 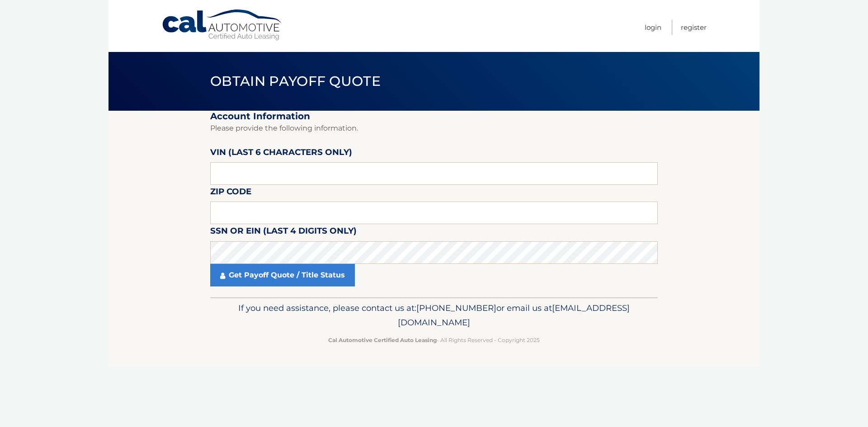 What do you see at coordinates (222, 25) in the screenshot?
I see `a: Cal Automotive` at bounding box center [222, 25].